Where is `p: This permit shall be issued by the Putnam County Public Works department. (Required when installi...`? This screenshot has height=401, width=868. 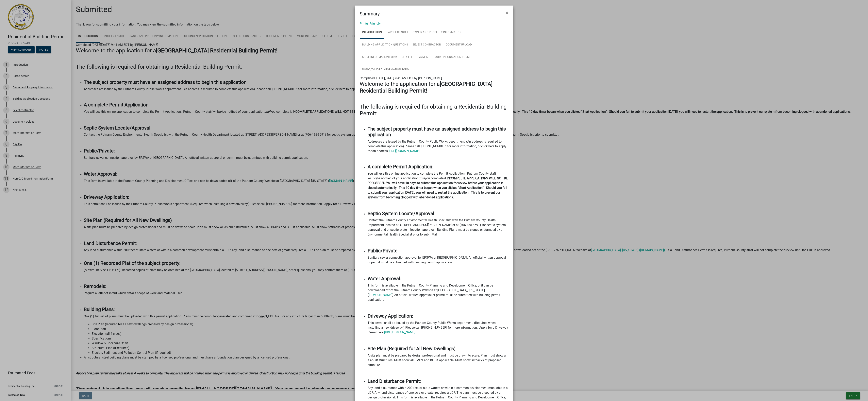
p: This permit shall be issued by the Putnam County Public Works department. (Required when installi... is located at coordinates (438, 328).